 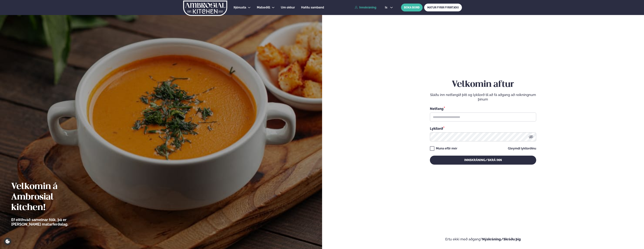 What do you see at coordinates (288, 7) in the screenshot?
I see `a: Um okkur` at bounding box center [288, 7].